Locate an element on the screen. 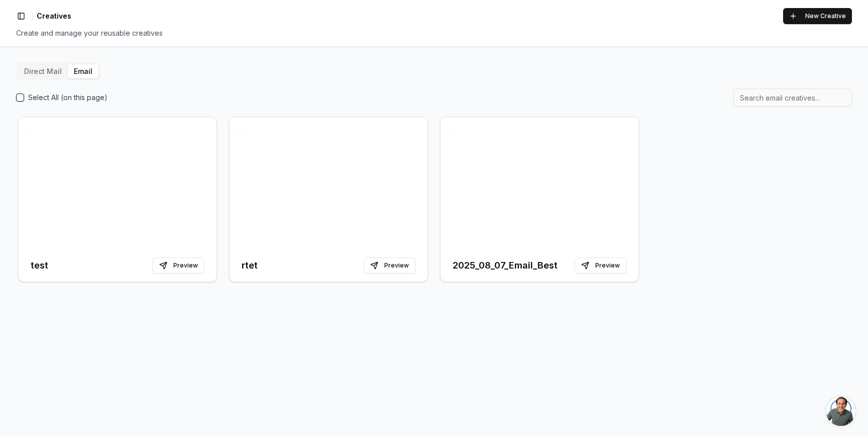 The width and height of the screenshot is (868, 436). h3: 2025_08_07_Email_Best is located at coordinates (504, 266).